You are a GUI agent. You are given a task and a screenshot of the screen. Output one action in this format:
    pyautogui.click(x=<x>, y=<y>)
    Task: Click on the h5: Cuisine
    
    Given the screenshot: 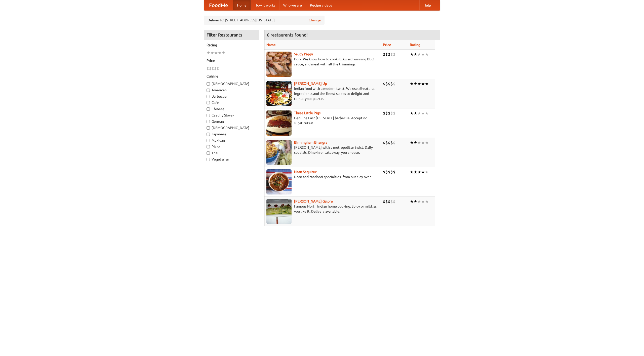 What is the action you would take?
    pyautogui.click(x=232, y=76)
    